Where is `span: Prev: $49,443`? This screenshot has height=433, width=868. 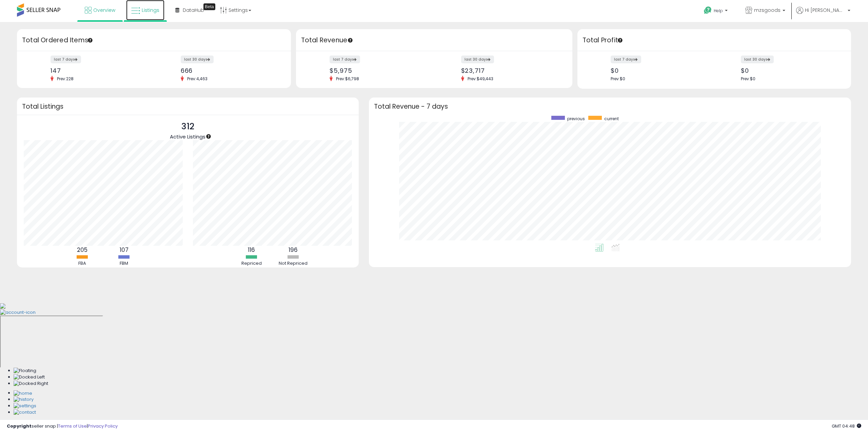 span: Prev: $49,443 is located at coordinates (480, 79).